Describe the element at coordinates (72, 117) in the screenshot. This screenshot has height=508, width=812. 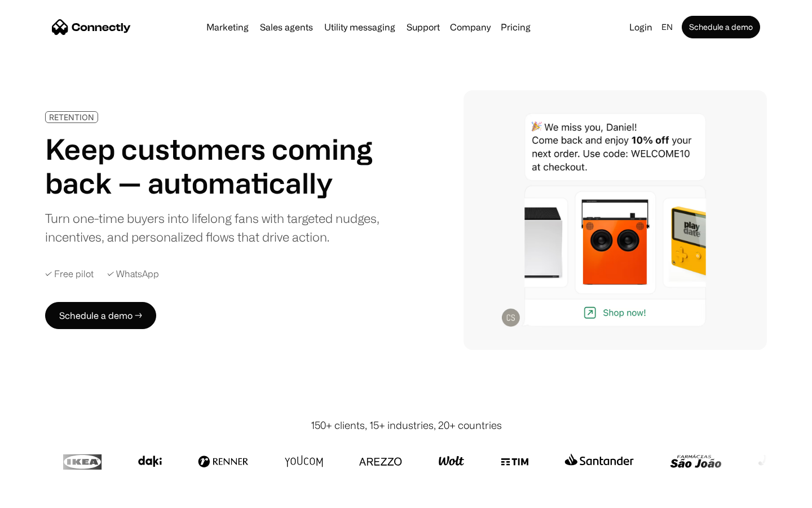
I see `div: RETENTION` at that location.